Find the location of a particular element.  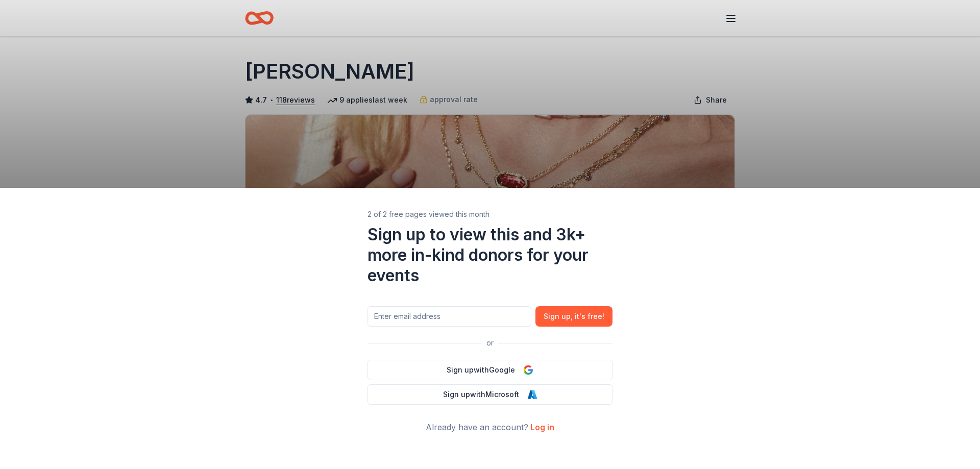

button: Sign upwithGoogle is located at coordinates (490, 370).